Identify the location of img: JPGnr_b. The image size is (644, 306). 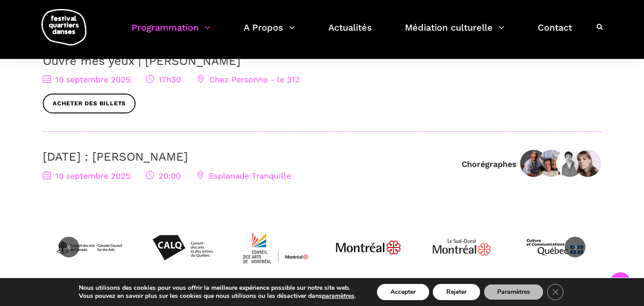
(368, 248).